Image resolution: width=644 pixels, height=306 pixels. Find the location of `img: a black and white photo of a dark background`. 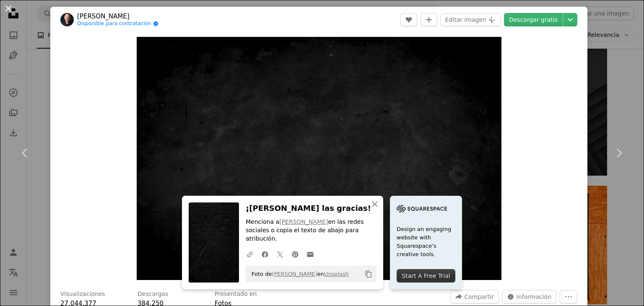

img: a black and white photo of a dark background is located at coordinates (319, 158).